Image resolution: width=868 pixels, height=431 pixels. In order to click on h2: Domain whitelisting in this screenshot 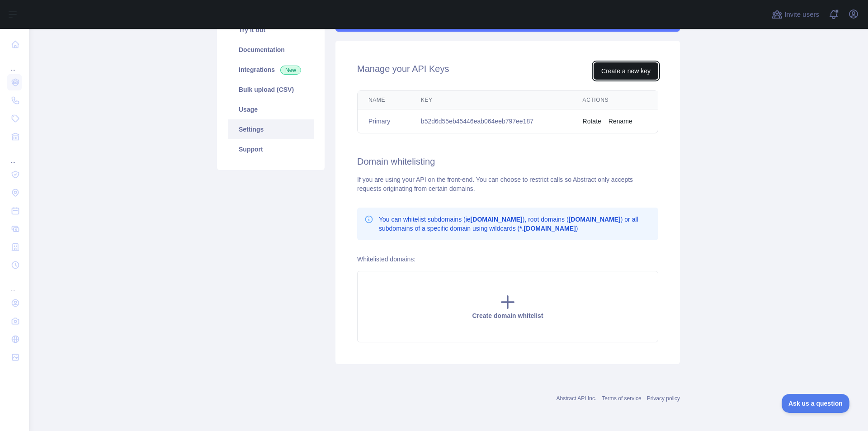, I will do `click(508, 162)`.